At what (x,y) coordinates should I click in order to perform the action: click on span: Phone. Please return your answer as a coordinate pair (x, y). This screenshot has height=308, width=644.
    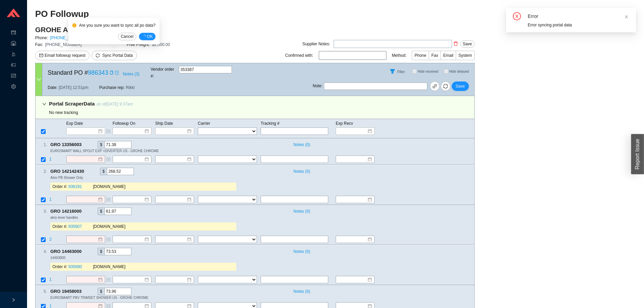
    Looking at the image, I should click on (420, 55).